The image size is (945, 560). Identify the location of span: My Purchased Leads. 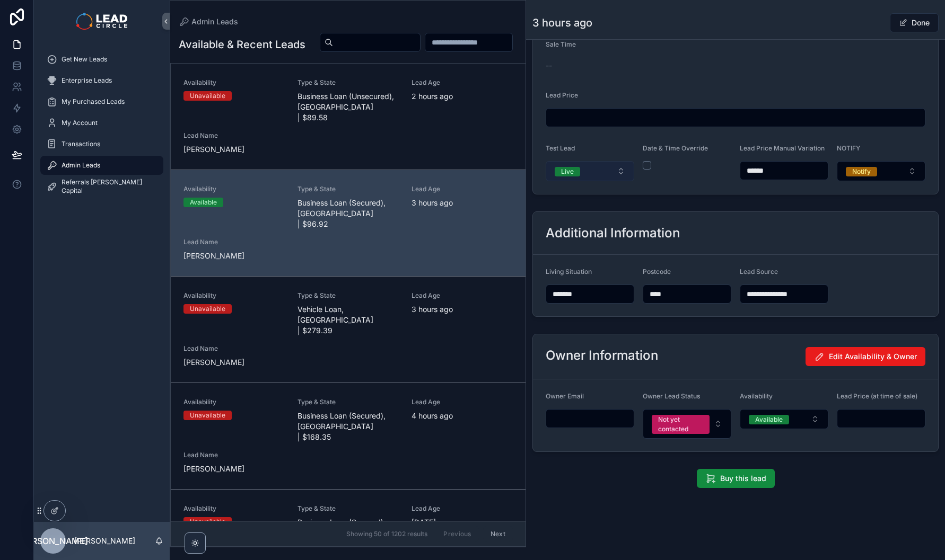
(93, 102).